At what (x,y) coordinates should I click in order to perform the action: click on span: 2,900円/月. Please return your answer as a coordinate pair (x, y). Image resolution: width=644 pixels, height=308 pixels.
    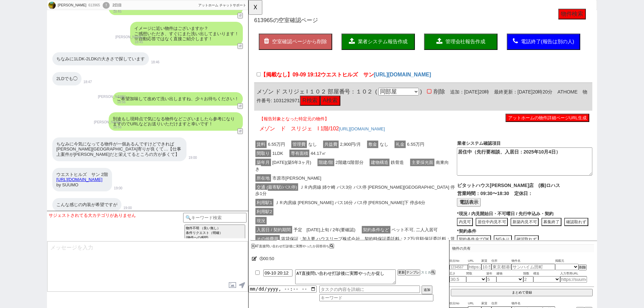
    Looking at the image, I should click on (109, 155).